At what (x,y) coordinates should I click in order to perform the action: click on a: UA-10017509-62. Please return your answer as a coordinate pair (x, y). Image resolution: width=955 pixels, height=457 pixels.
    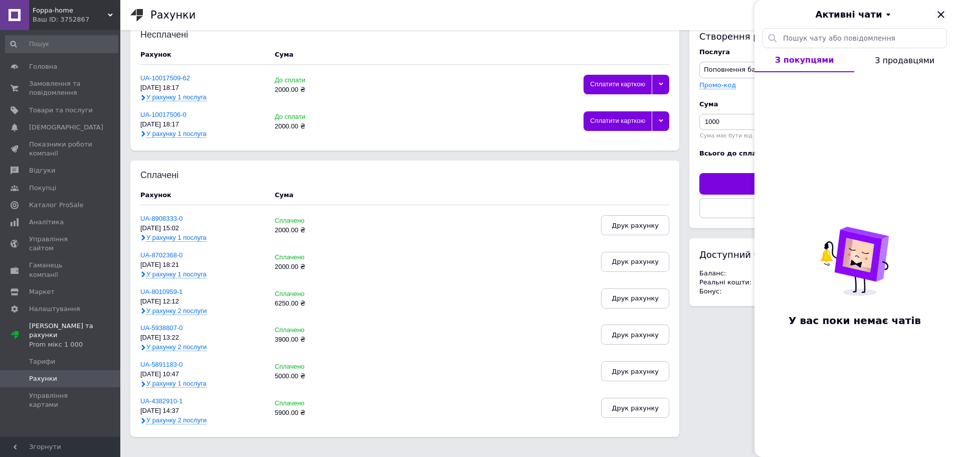
    Looking at the image, I should click on (165, 78).